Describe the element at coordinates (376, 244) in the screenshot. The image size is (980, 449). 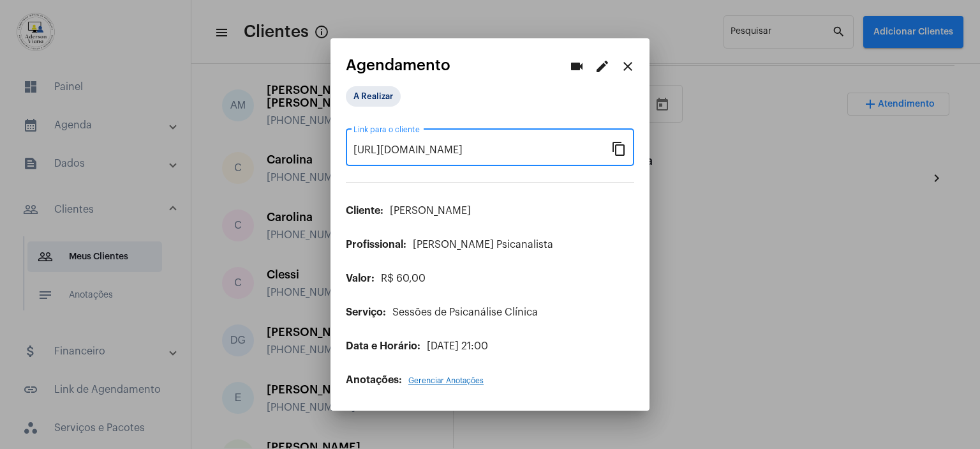
I see `span: Profissional:` at that location.